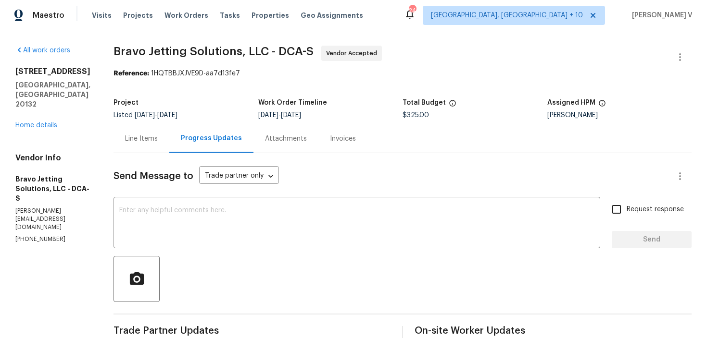 The height and width of the screenshot is (338, 707). Describe the element at coordinates (402, 74) in the screenshot. I see `div: 1HQTBBJXJVE9D-aa7d13fe7` at that location.